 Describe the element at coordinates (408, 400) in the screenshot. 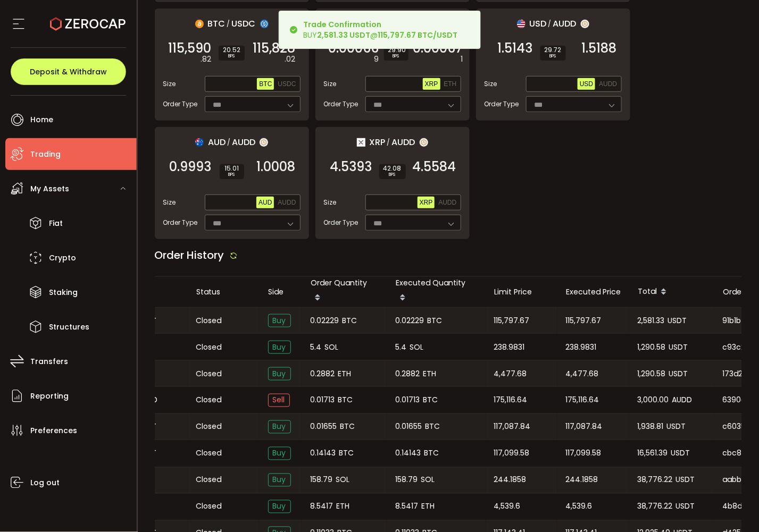

I see `span: 0.01713` at that location.